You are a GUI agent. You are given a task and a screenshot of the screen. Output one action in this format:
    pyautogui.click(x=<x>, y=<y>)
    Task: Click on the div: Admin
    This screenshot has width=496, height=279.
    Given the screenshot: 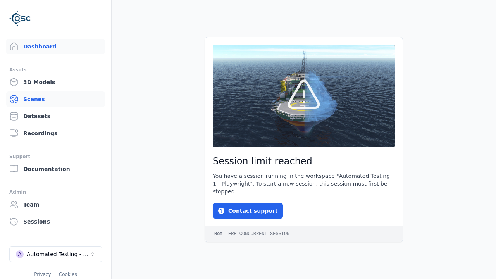 What is the action you would take?
    pyautogui.click(x=55, y=192)
    